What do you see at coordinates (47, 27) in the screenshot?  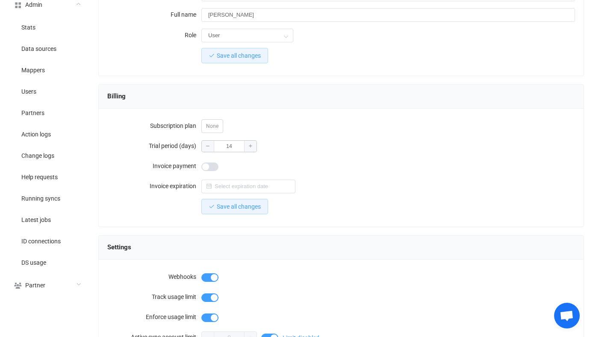 I see `a: Stats` at bounding box center [47, 27].